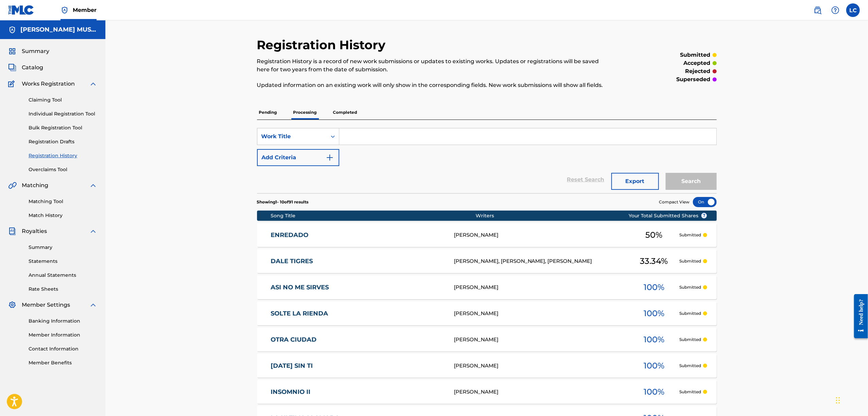 This screenshot has height=416, width=868. Describe the element at coordinates (12, 67) in the screenshot. I see `img: Catalog` at that location.